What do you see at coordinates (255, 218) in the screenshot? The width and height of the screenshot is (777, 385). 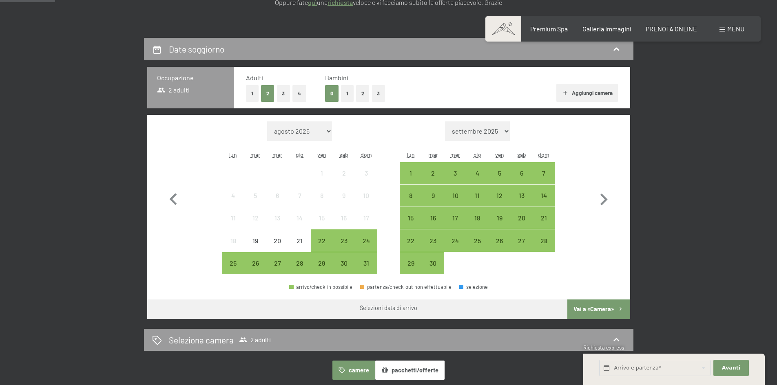 I see `div: Tue Aug 12 2025` at bounding box center [255, 218].